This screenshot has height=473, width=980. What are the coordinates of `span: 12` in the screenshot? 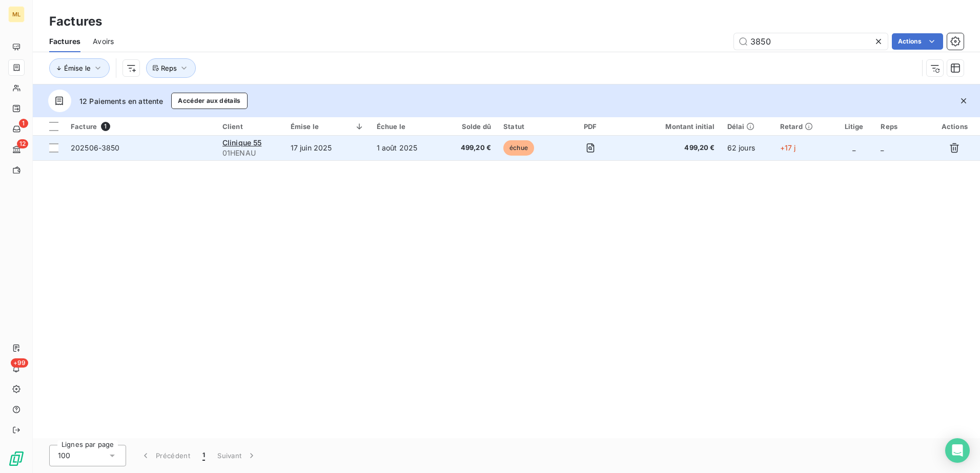 It's located at (23, 144).